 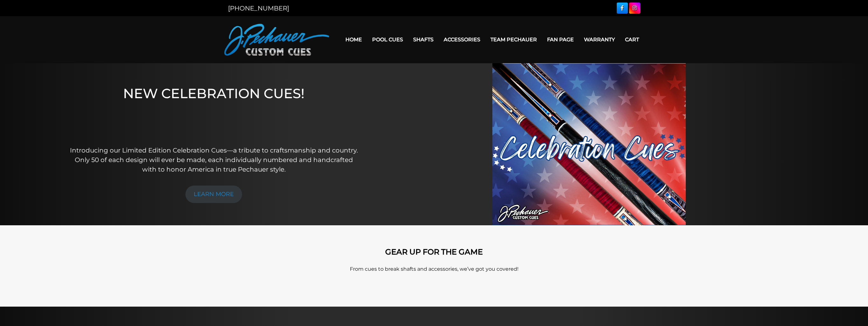 I want to click on p: Introducing our Limited Edition Celebration Cues—a tribute to craftsmanship and country. Only 50 ..., so click(x=214, y=160).